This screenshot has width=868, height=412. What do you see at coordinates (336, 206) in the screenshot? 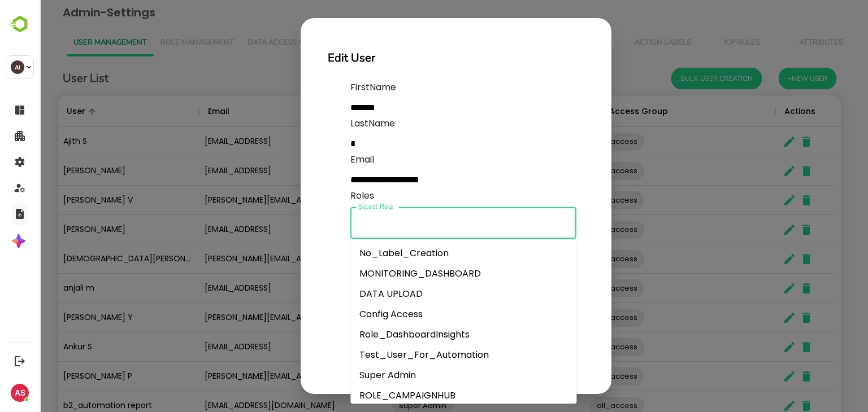
I see `label: Select Role` at bounding box center [336, 206].